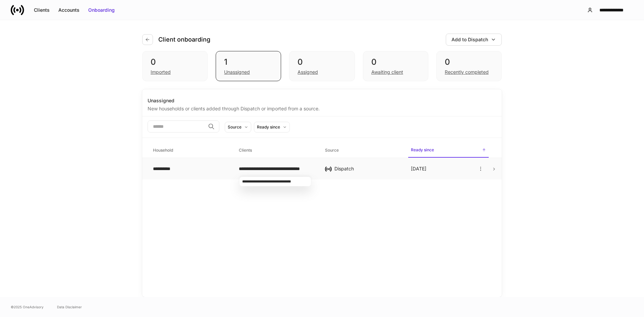 The height and width of the screenshot is (317, 644). Describe the element at coordinates (276, 150) in the screenshot. I see `span: Clients` at that location.